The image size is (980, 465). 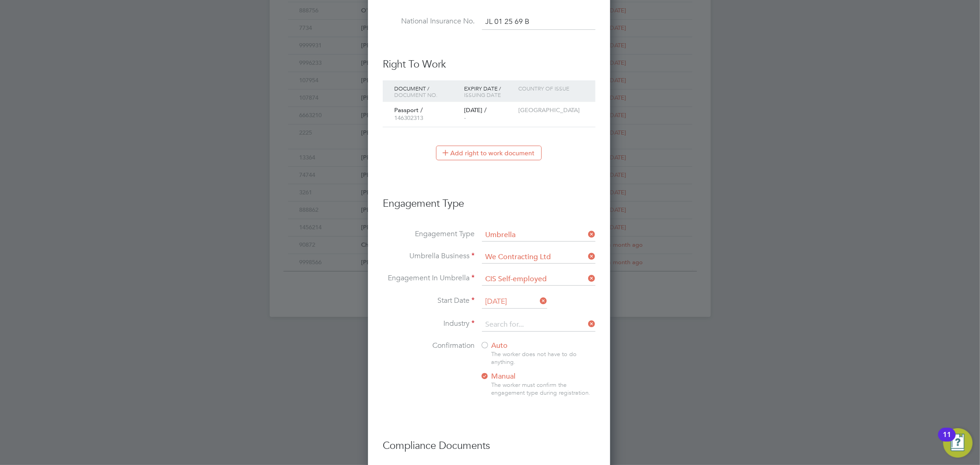 I want to click on label: National Insurance No., so click(x=429, y=21).